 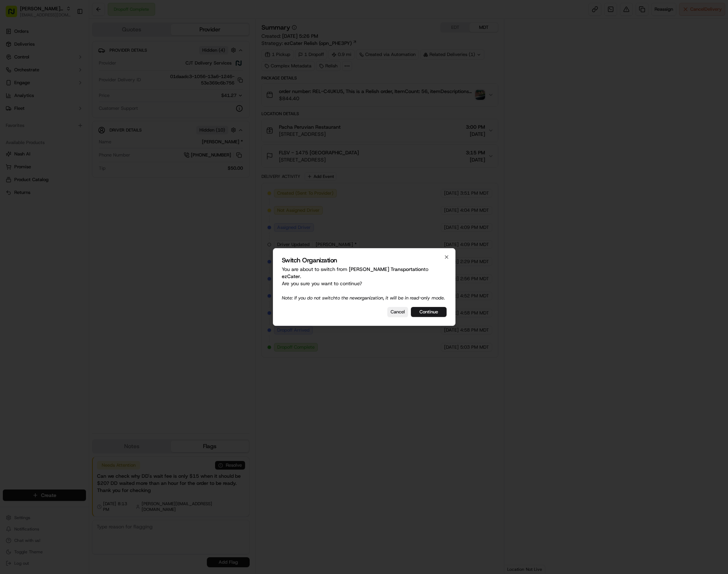 What do you see at coordinates (429, 312) in the screenshot?
I see `button: Continue` at bounding box center [429, 312].